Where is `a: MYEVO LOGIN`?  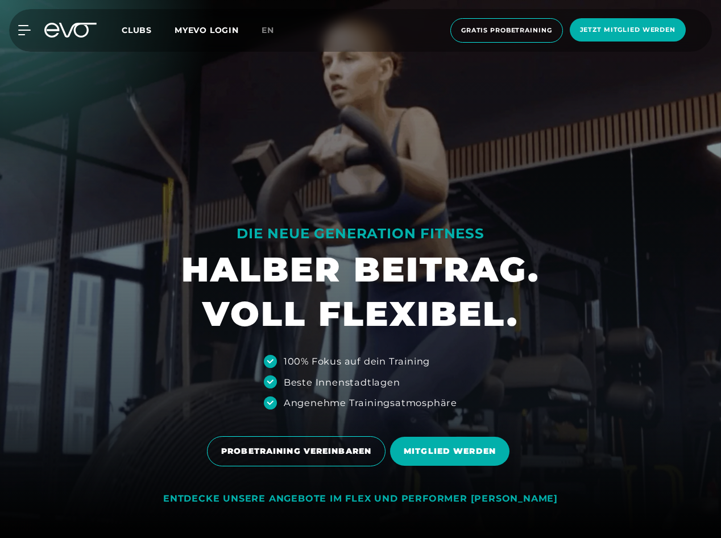
a: MYEVO LOGIN is located at coordinates (206, 30).